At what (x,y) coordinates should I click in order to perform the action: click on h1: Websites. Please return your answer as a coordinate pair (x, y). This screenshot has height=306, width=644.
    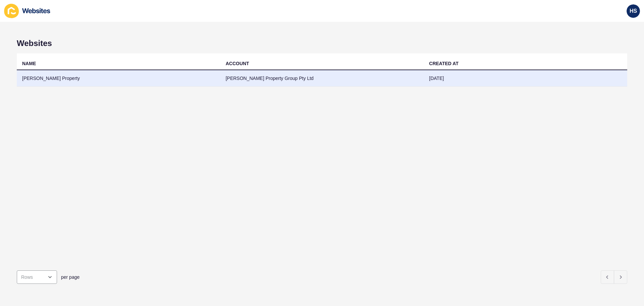
    Looking at the image, I should click on (322, 44).